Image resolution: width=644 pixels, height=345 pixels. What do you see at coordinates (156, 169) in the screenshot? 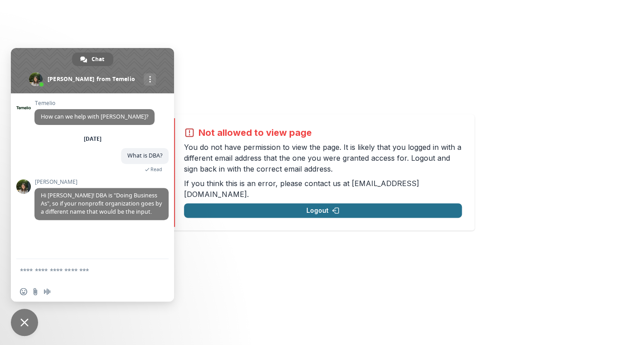
I see `span: Read` at bounding box center [156, 169].